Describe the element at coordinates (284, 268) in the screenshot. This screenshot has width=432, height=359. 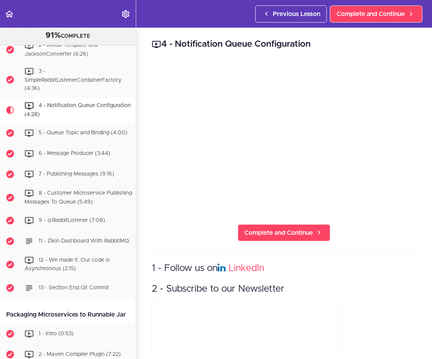
I see `h3: 1 - Follow us on` at that location.